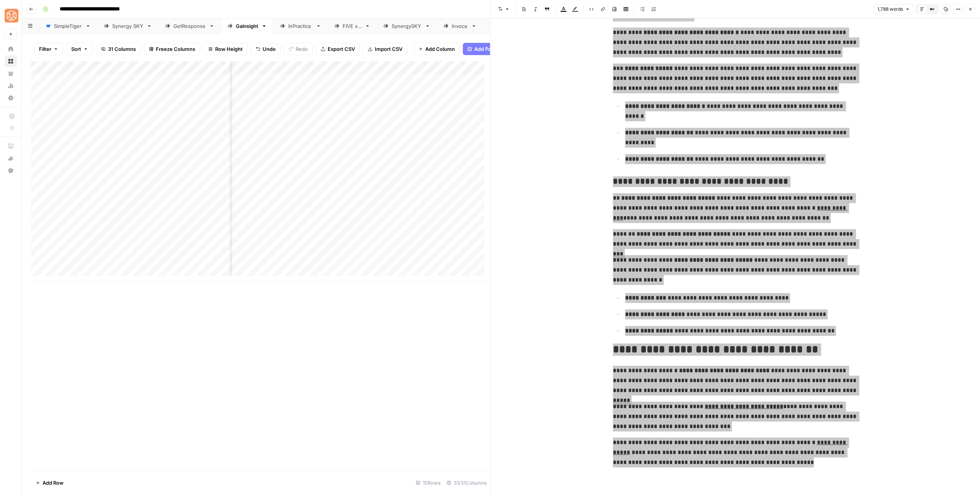 The image size is (980, 495). Describe the element at coordinates (229, 49) in the screenshot. I see `span: Row Height` at that location.